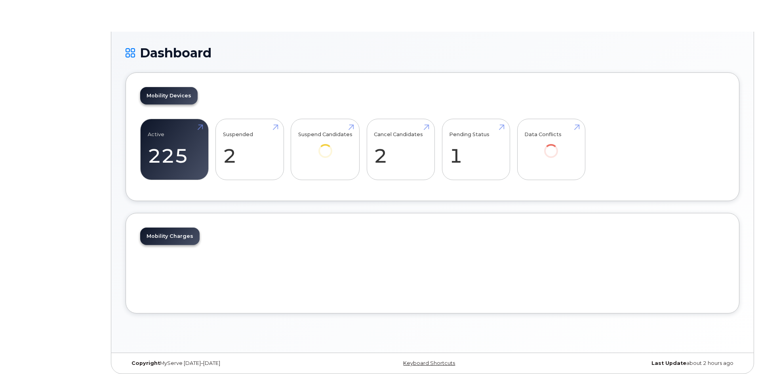  I want to click on strong: Last Update, so click(669, 363).